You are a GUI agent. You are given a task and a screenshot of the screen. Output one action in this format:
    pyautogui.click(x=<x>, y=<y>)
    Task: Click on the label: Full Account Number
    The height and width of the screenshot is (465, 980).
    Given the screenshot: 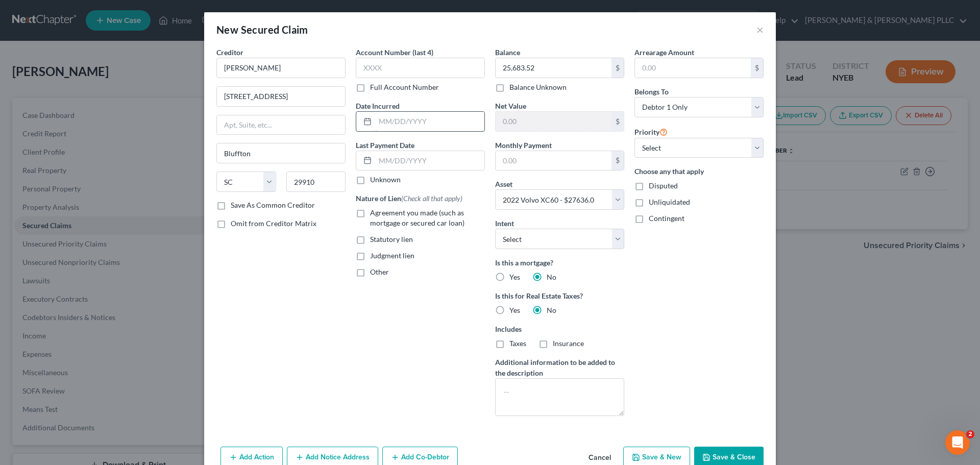 What is the action you would take?
    pyautogui.click(x=405, y=87)
    